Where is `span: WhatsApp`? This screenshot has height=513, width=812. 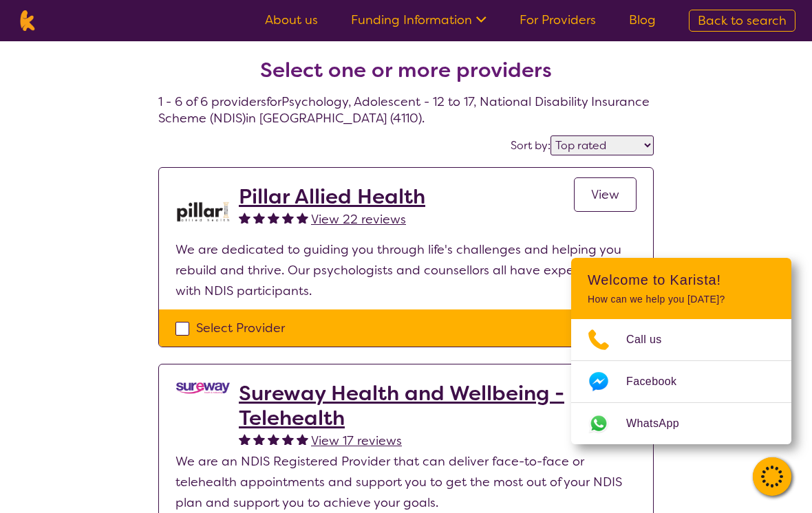 span: WhatsApp is located at coordinates (661, 424).